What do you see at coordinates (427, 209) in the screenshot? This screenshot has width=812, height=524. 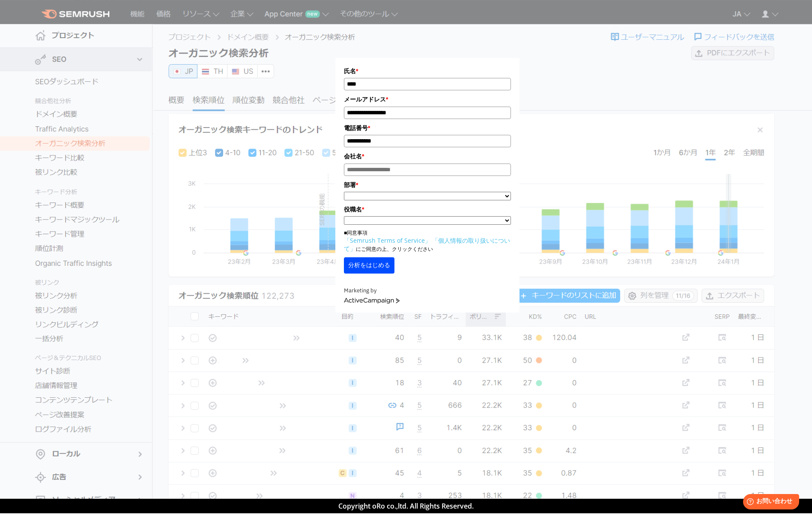 I see `label: 役職名` at bounding box center [427, 209].